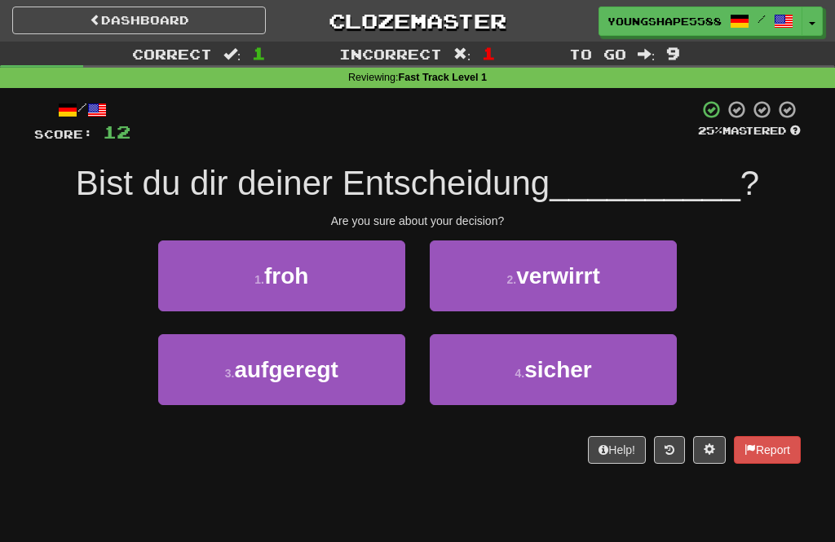  What do you see at coordinates (312, 183) in the screenshot?
I see `span: Bist du dir deiner Entscheidung` at bounding box center [312, 183].